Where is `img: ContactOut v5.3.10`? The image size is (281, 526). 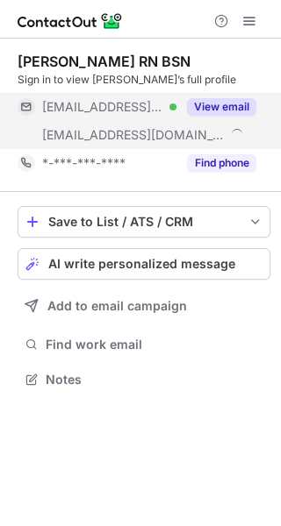 img: ContactOut v5.3.10 is located at coordinates (70, 21).